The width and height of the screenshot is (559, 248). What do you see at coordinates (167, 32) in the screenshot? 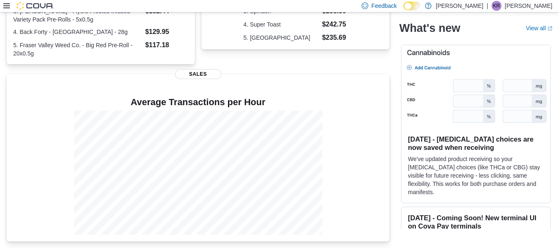
I see `dd: $129.95` at bounding box center [167, 32].